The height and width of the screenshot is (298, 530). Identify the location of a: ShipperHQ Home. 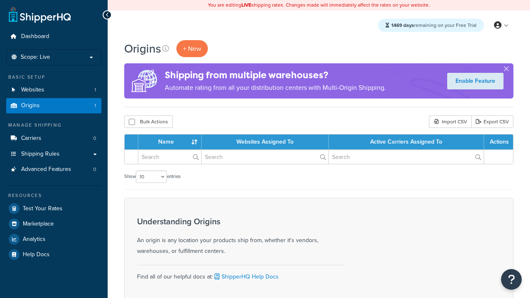
(40, 14).